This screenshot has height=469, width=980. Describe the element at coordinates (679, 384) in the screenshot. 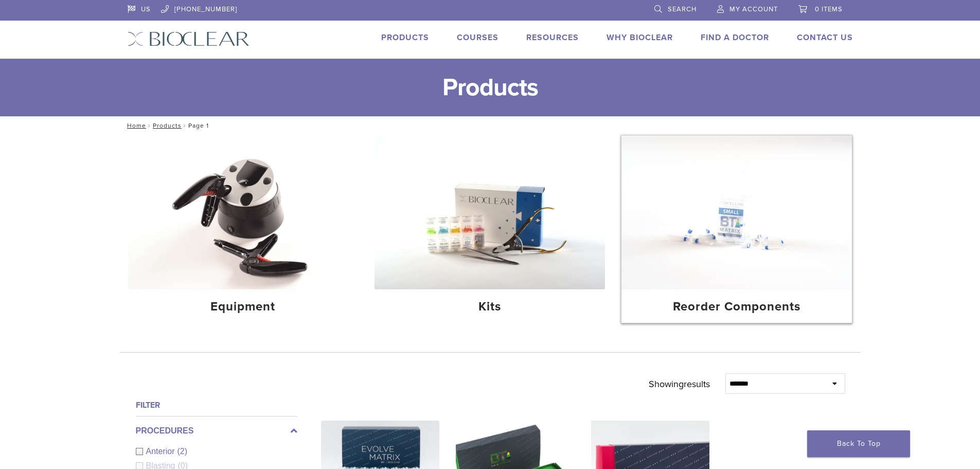

I see `p: Showing results` at that location.